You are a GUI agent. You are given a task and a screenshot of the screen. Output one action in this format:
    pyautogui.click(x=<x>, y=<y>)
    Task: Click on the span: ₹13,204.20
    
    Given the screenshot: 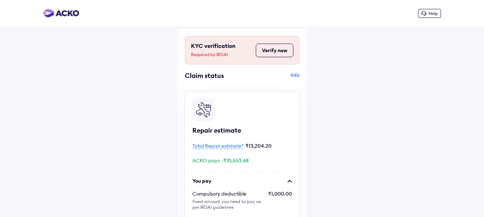 What is the action you would take?
    pyautogui.click(x=258, y=146)
    